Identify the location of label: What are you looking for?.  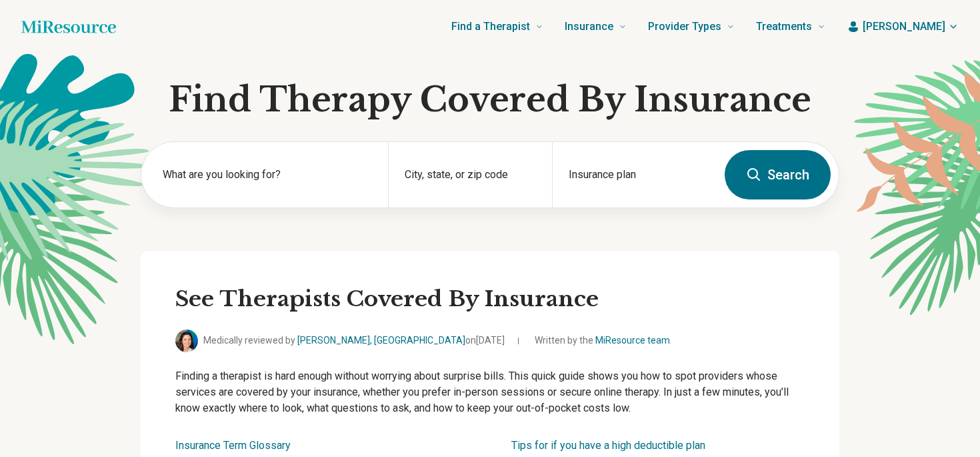
(267, 175).